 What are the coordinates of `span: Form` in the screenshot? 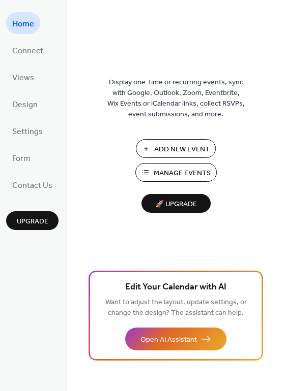 It's located at (21, 159).